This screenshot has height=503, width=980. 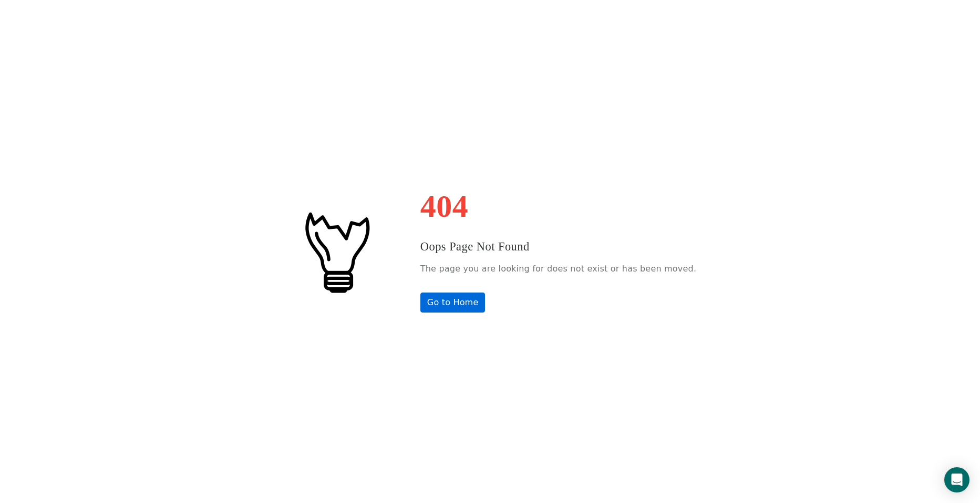 I want to click on a: Go to Home, so click(x=453, y=302).